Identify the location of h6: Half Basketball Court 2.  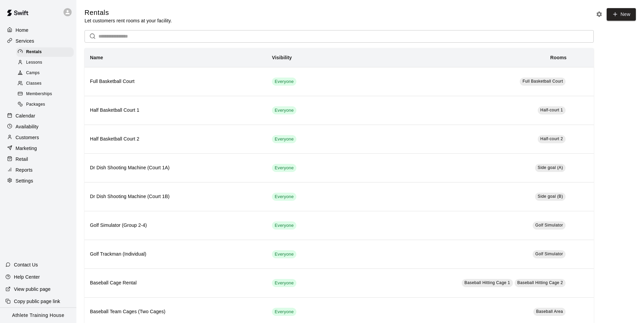
(176, 139).